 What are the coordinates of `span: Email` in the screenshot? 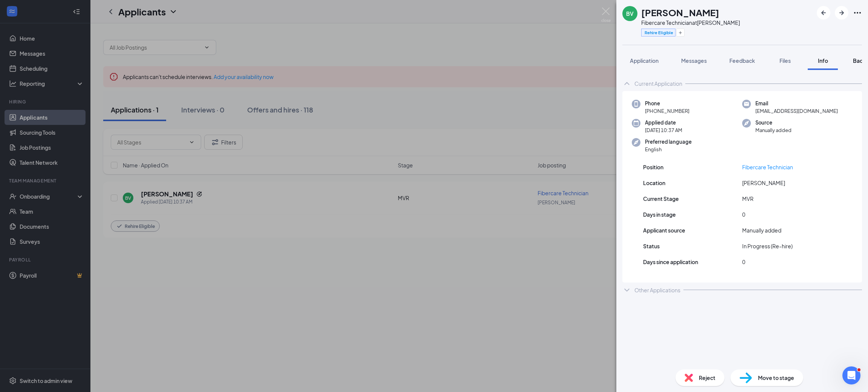 It's located at (796, 104).